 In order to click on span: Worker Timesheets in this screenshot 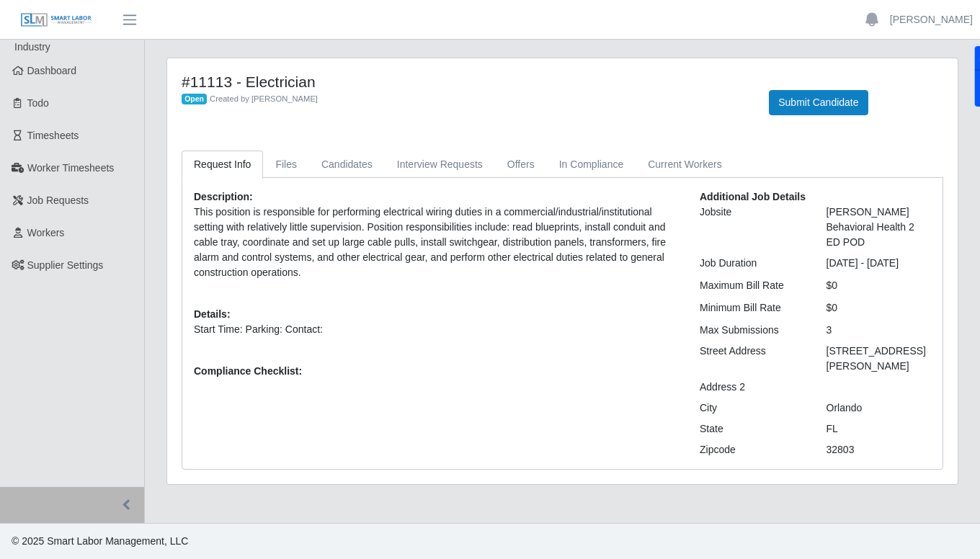, I will do `click(71, 168)`.